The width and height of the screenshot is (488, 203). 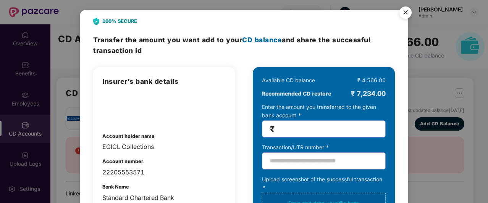 What do you see at coordinates (224, 40) in the screenshot?
I see `span: you want add to your` at bounding box center [224, 40].